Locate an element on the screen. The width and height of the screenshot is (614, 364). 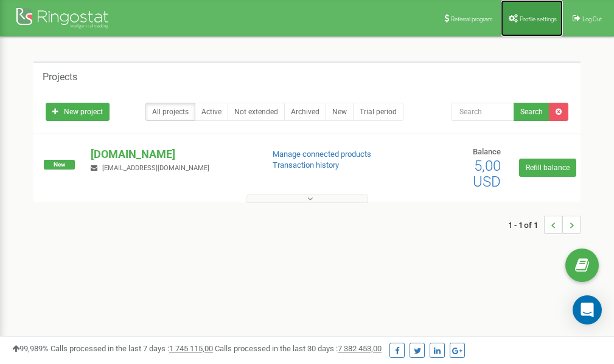
span: Balance is located at coordinates (487, 151).